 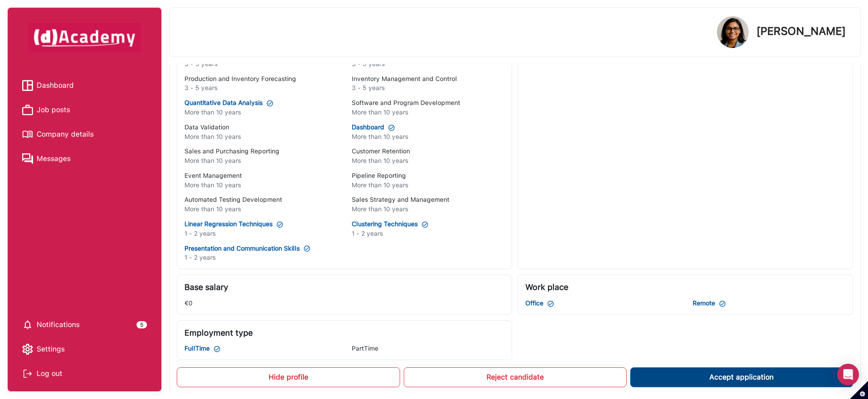 What do you see at coordinates (27, 86) in the screenshot?
I see `img: Dashboard icon` at bounding box center [27, 86].